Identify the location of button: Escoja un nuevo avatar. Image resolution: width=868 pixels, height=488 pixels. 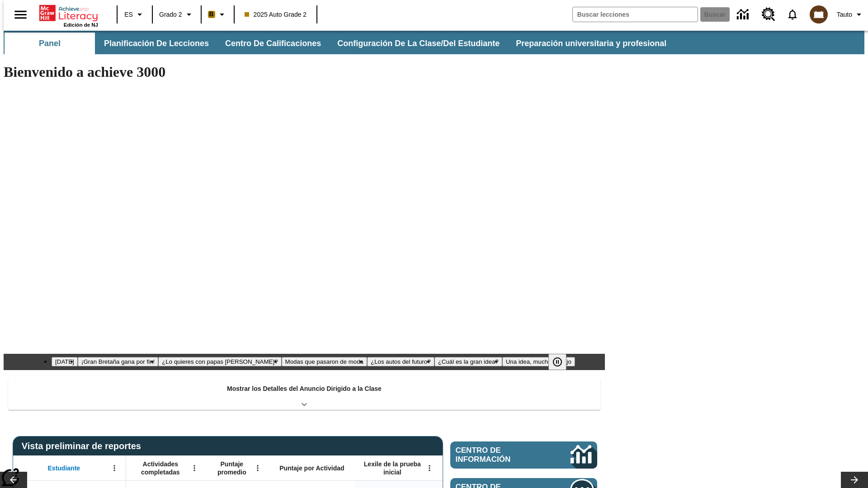
(819, 14).